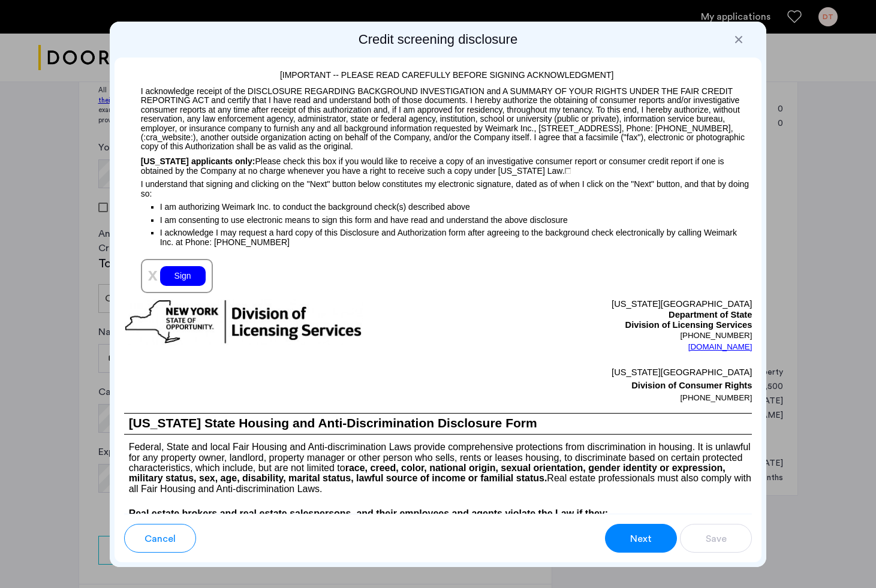  What do you see at coordinates (568, 171) in the screenshot?
I see `img: 4LAxfPwtD6BVinC2vKR9tPz10Xbrctccj4YAocJUAAAAASUVORK5CYIIA` at bounding box center [568, 171].